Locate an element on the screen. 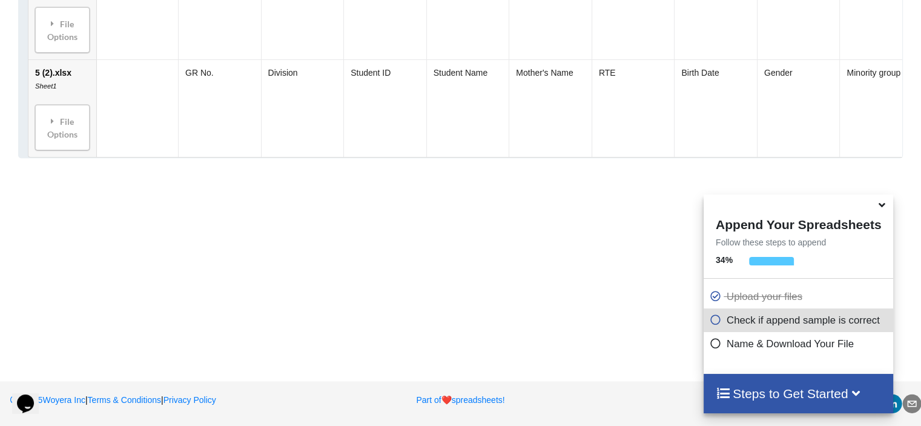 This screenshot has width=921, height=426. h4: Steps to Get Started is located at coordinates (799, 393).